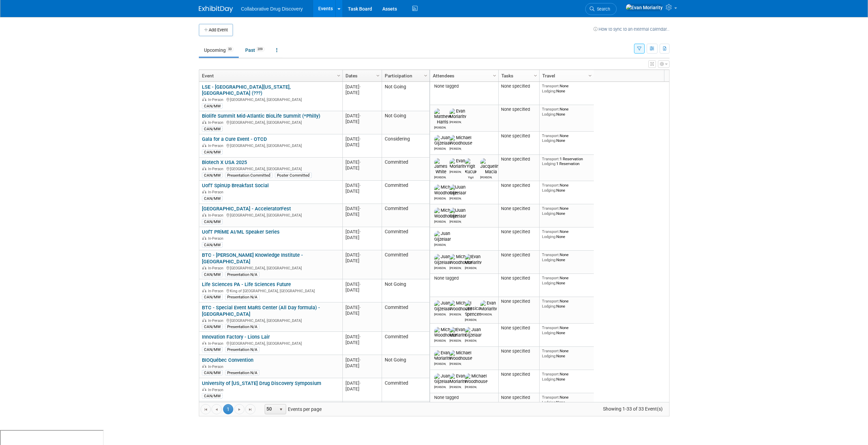 The height and width of the screenshot is (445, 868). What do you see at coordinates (441, 166) in the screenshot?
I see `img: James White` at bounding box center [441, 166].